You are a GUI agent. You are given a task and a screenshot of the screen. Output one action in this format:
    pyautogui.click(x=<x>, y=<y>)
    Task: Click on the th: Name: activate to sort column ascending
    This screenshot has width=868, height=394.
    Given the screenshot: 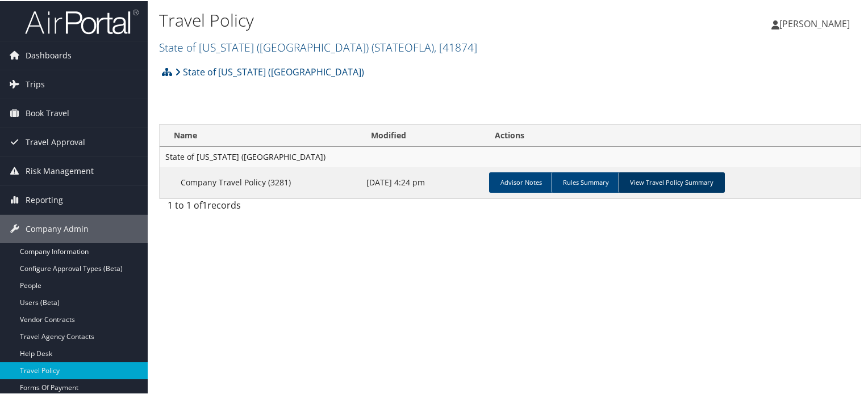 What is the action you would take?
    pyautogui.click(x=260, y=134)
    